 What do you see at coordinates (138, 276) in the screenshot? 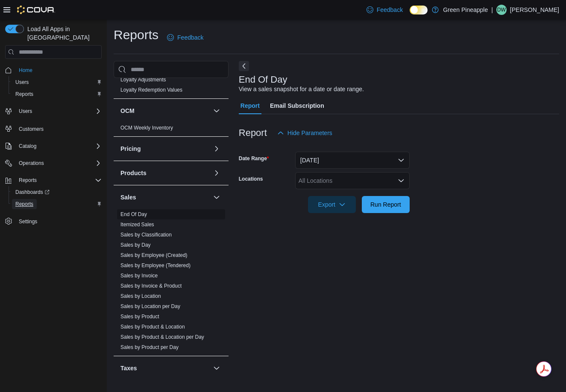
I see `span: Sales by Invoice` at bounding box center [138, 276].